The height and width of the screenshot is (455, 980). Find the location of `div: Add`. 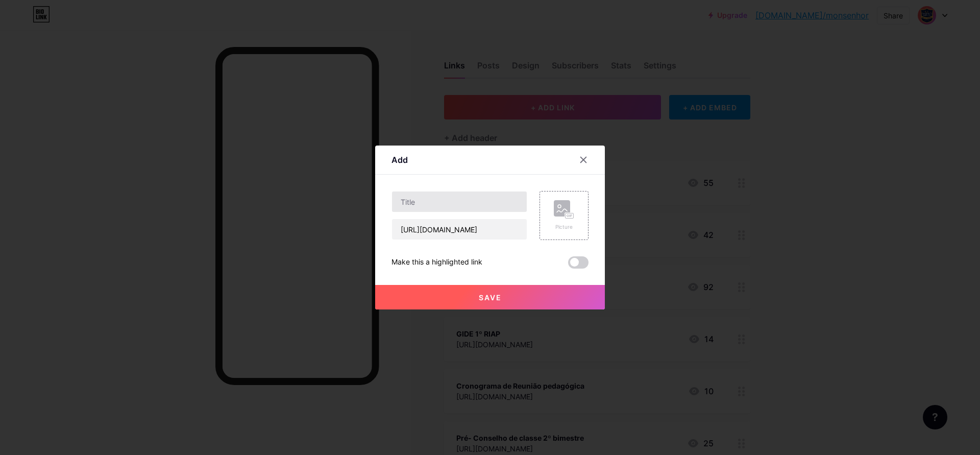

div: Add is located at coordinates (399, 160).